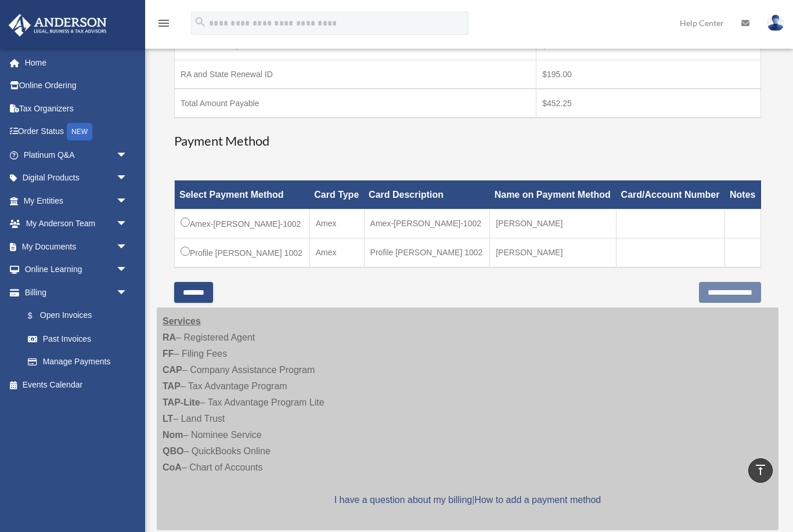 The image size is (793, 532). I want to click on a: $Open Invoices, so click(75, 315).